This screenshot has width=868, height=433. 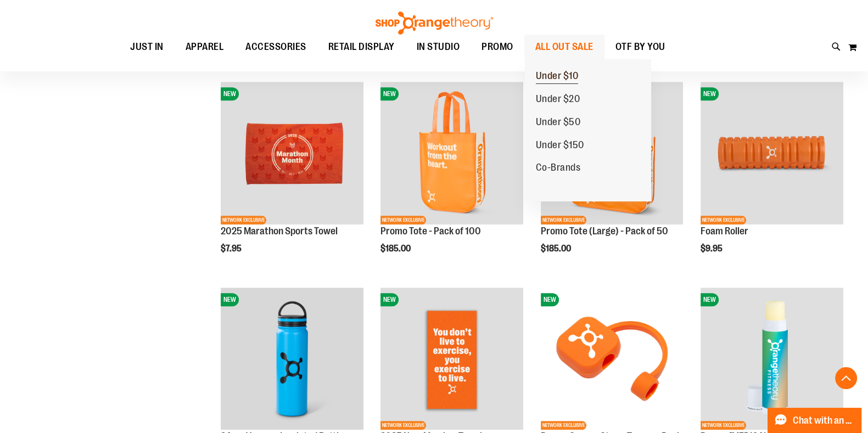 What do you see at coordinates (452, 153) in the screenshot?
I see `img: Promo Tote - Pack of 100` at bounding box center [452, 153].